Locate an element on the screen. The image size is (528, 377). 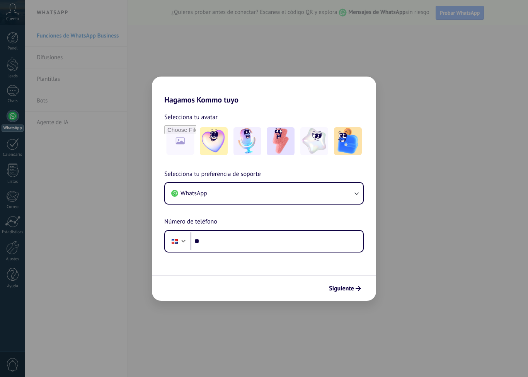
span: WhatsApp is located at coordinates (194, 193).